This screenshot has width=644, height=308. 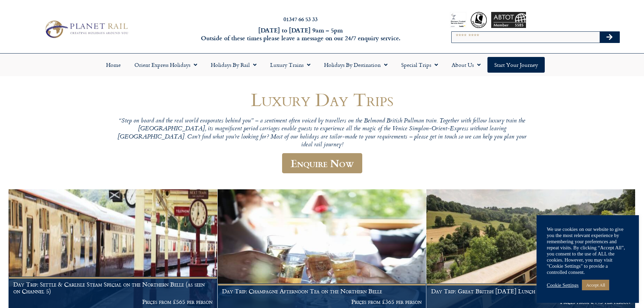 I want to click on p: “Step on board and the real world evaporates behind you” – a sentiment often voiced by travellers..., so click(x=322, y=133).